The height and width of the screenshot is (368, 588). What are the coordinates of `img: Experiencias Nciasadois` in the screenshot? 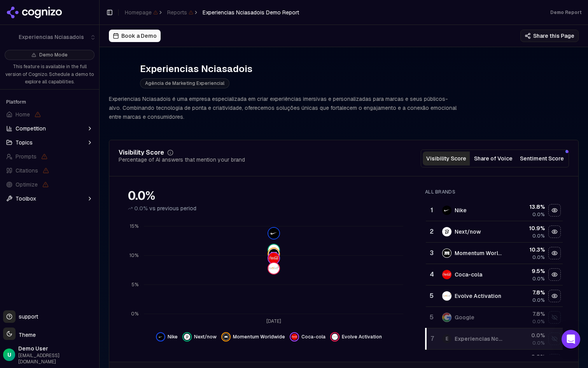 It's located at (121, 76).